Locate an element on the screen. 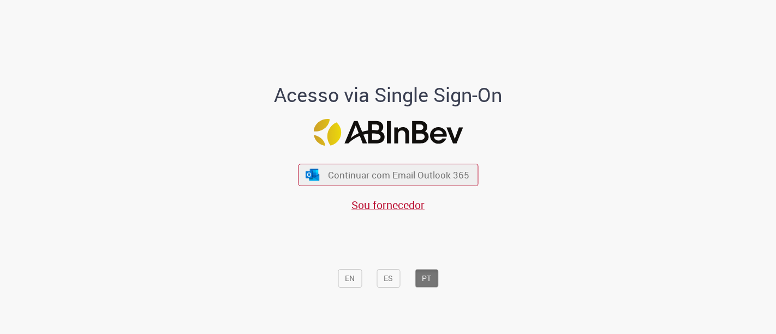 The image size is (776, 334). span: Sou fornecedor is located at coordinates (388, 205).